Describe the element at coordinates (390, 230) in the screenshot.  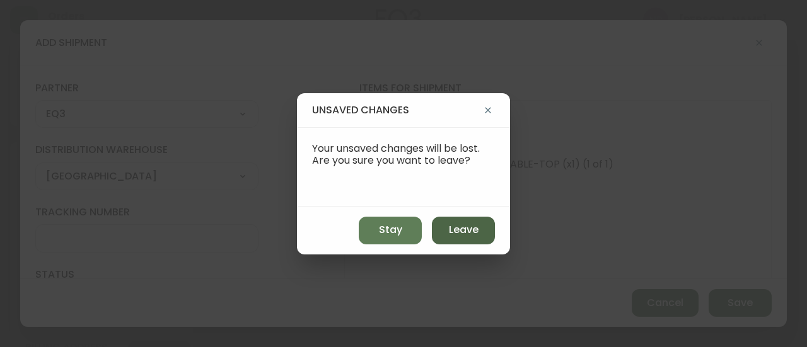
I see `span: Stay` at that location.